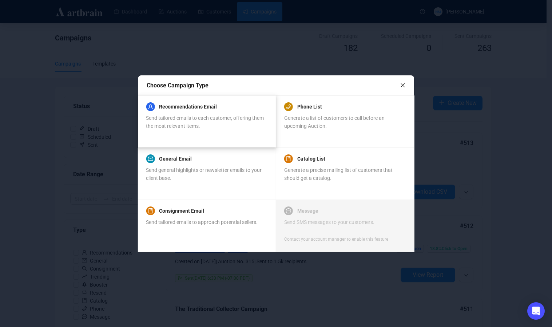  I want to click on a: Phone List, so click(310, 107).